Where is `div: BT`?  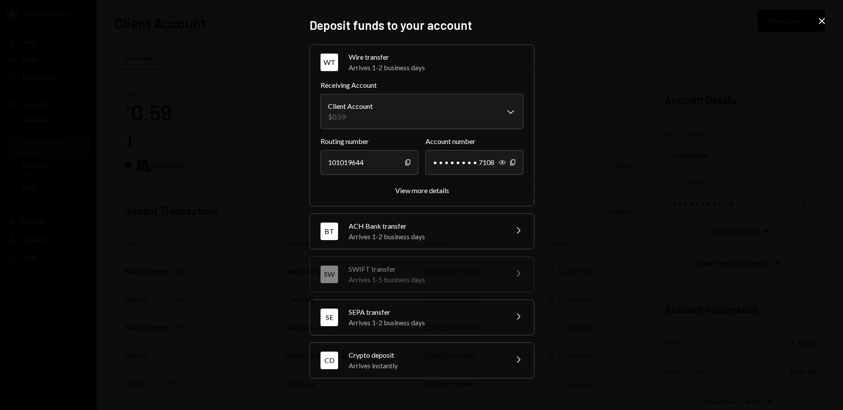
div: BT is located at coordinates (329, 231).